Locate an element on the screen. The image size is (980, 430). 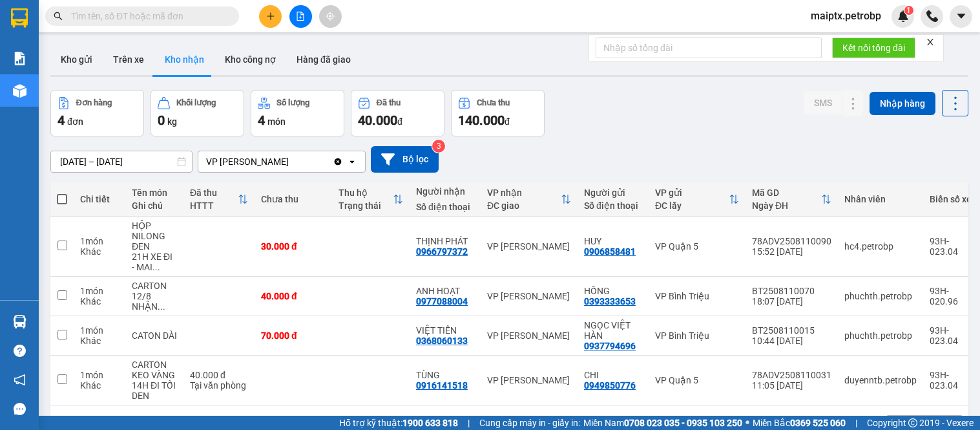
img: solution-icon is located at coordinates (19, 58).